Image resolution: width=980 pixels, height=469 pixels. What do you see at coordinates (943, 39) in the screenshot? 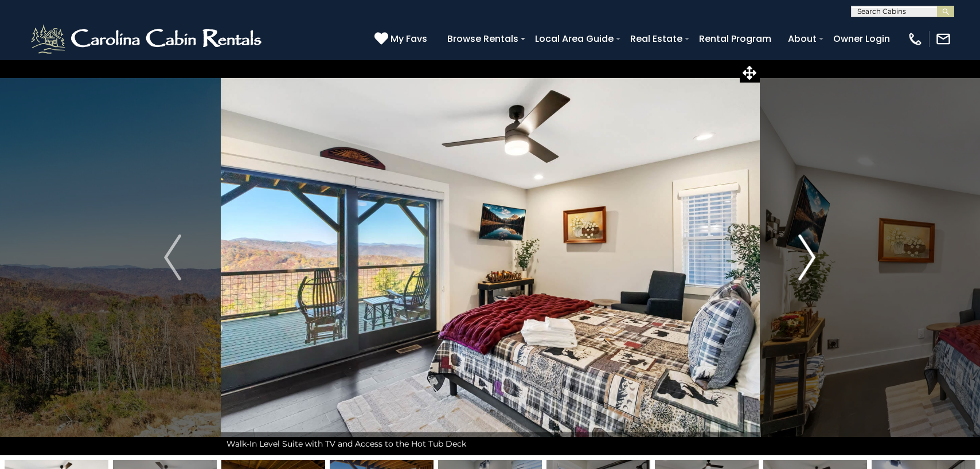
I see `img: mail-regular-white.png` at bounding box center [943, 39].